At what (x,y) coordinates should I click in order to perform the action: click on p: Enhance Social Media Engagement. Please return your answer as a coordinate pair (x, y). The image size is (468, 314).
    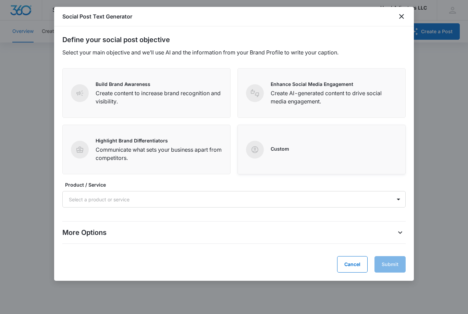
    Looking at the image, I should click on (334, 84).